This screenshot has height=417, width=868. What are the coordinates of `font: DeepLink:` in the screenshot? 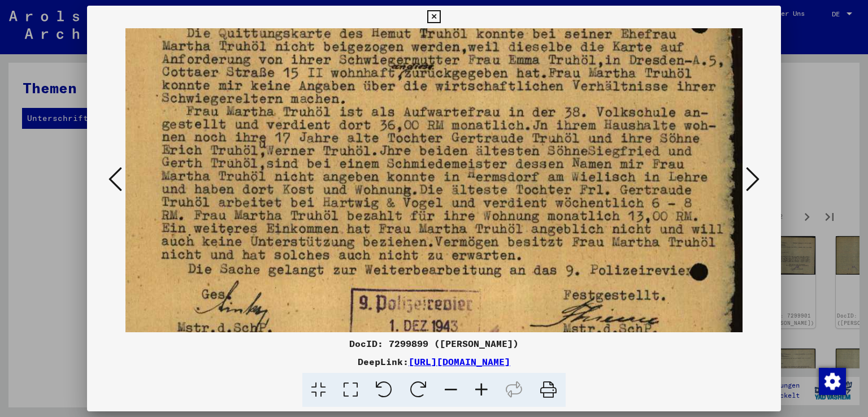 It's located at (383, 361).